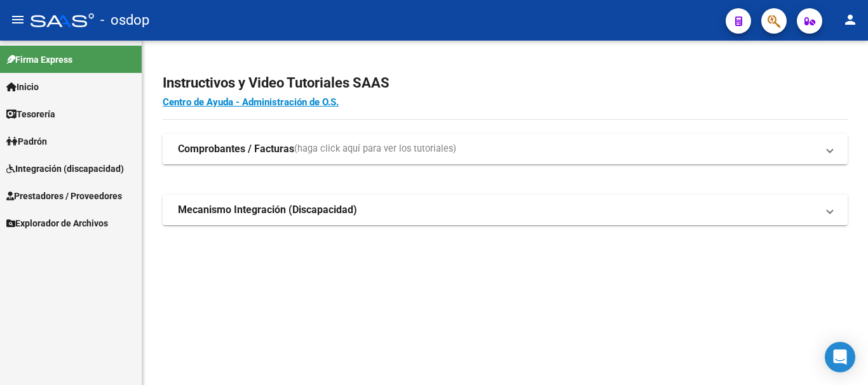 The width and height of the screenshot is (868, 385). What do you see at coordinates (65, 169) in the screenshot?
I see `span: Integración (discapacidad)` at bounding box center [65, 169].